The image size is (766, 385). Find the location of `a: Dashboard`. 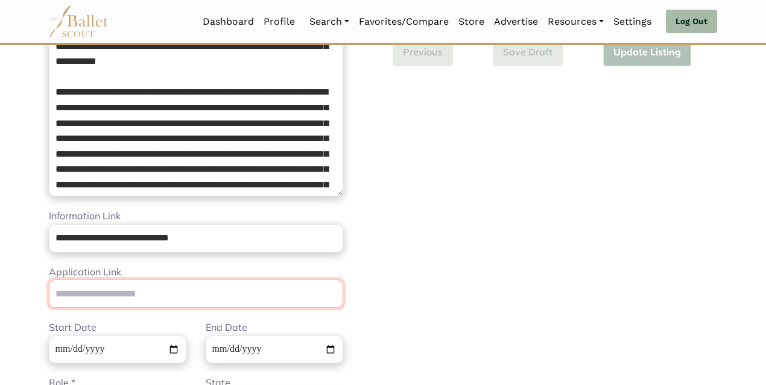

a: Dashboard is located at coordinates (228, 22).